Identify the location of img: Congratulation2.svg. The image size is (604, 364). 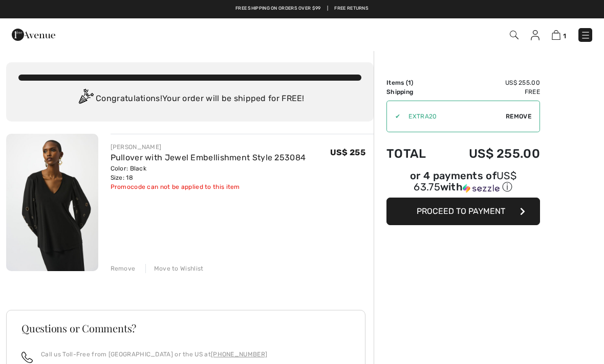
(86, 99).